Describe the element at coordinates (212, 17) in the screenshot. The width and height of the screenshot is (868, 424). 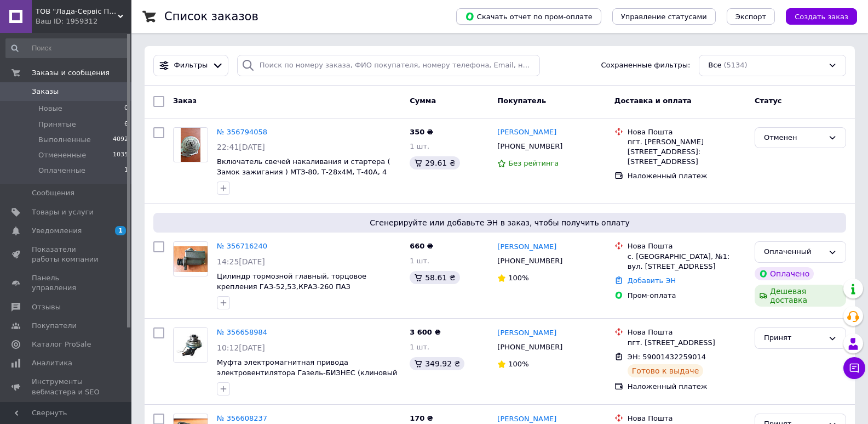
I see `h1: Список заказов` at that location.